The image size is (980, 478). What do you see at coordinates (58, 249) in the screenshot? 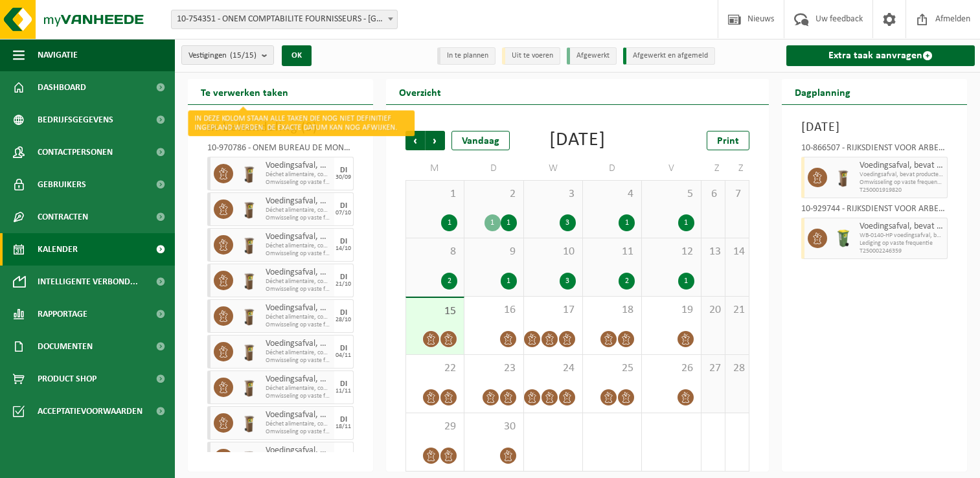
I see `span: Kalender` at bounding box center [58, 249].